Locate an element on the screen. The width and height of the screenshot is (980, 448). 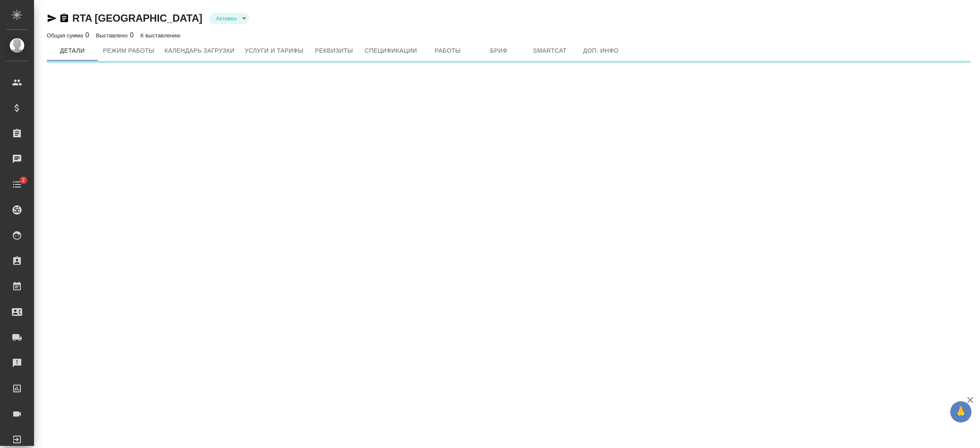
span: 2 is located at coordinates (23, 181).